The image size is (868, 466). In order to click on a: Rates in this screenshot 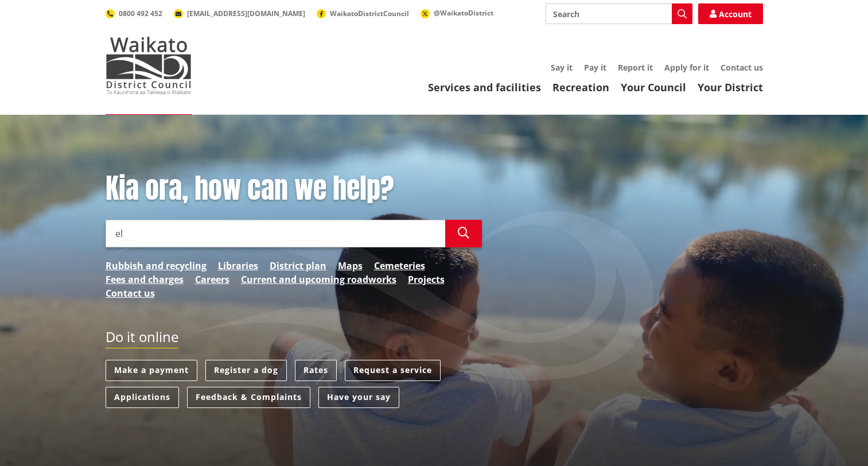, I will do `click(316, 370)`.